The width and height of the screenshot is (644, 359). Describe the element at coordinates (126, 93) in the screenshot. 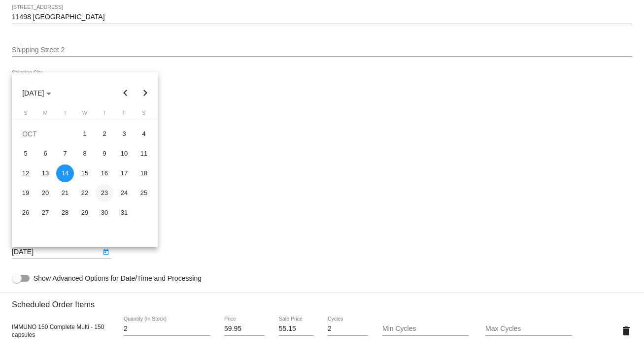

I see `button: Previous month` at that location.